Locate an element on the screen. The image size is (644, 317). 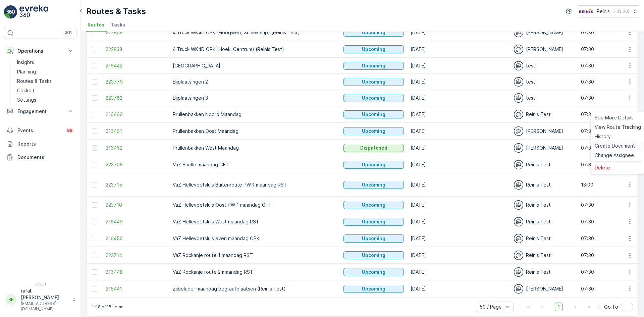
p: Planning is located at coordinates (27, 72).